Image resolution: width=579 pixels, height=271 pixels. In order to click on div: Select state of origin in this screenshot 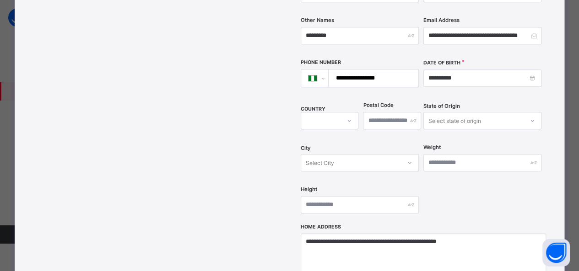, I will do `click(455, 121)`.